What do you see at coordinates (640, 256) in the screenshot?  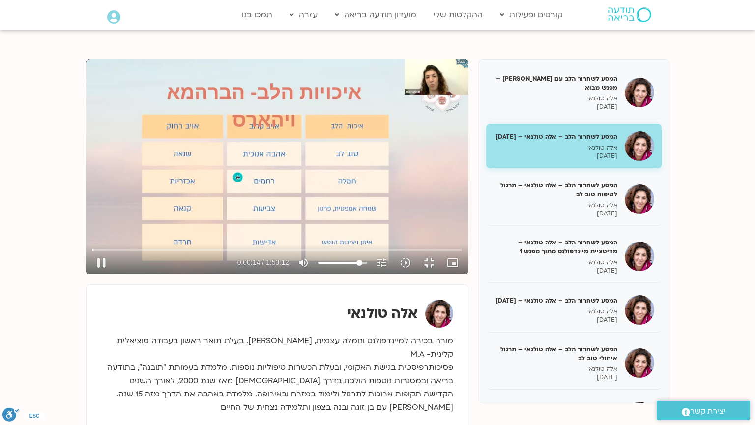 I see `img: המסע לשחרור הלב – אלה טולנאי – מדיטציית מיינדפולנס מתוך מפגש 1` at bounding box center [640, 256].